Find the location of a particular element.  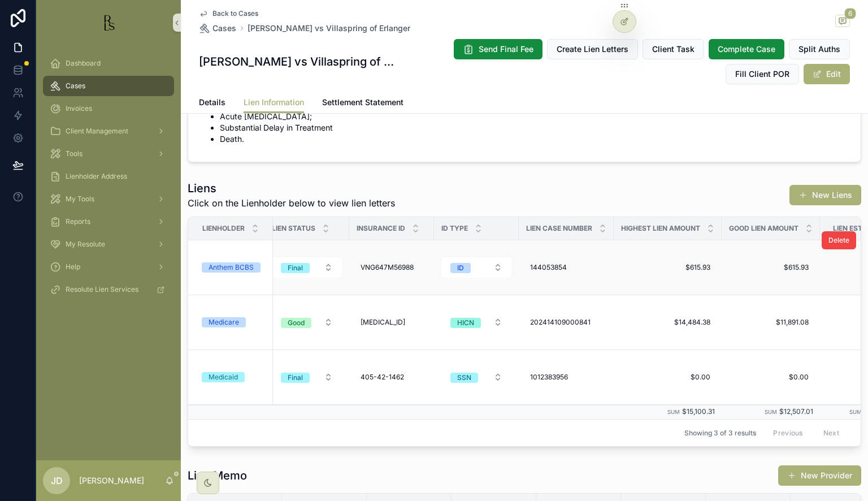

span: Split Auths is located at coordinates (819, 50).